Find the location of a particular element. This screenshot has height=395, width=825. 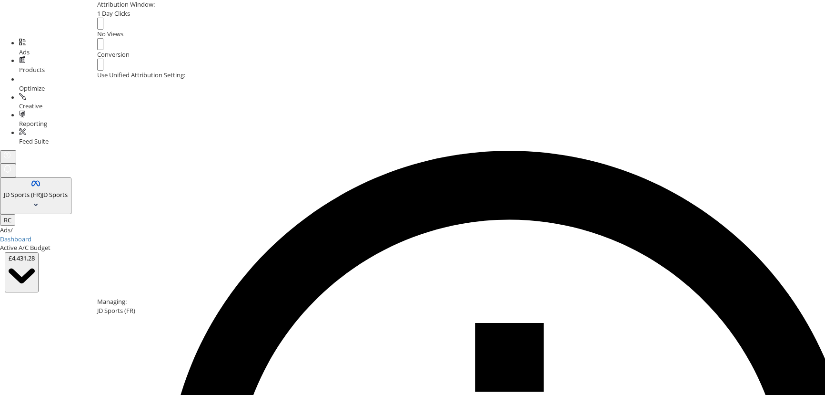

span: Reporting is located at coordinates (33, 123).